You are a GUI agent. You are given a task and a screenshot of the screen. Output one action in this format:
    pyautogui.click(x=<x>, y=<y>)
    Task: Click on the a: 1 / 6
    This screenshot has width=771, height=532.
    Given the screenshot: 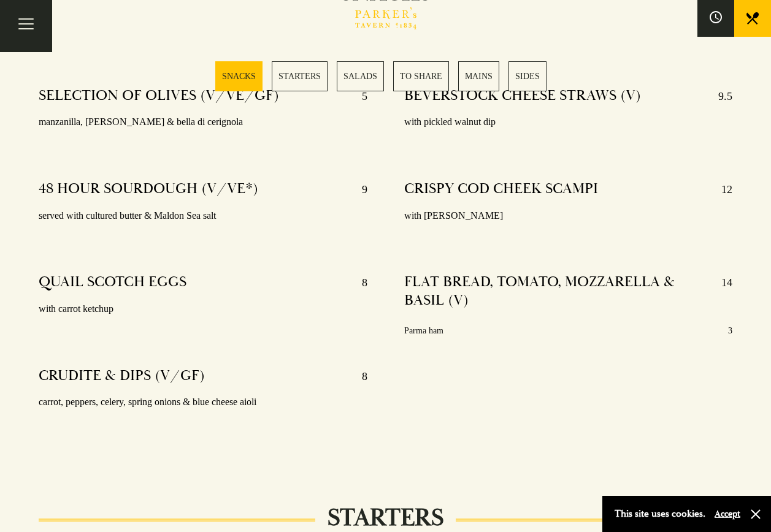 What is the action you would take?
    pyautogui.click(x=239, y=76)
    